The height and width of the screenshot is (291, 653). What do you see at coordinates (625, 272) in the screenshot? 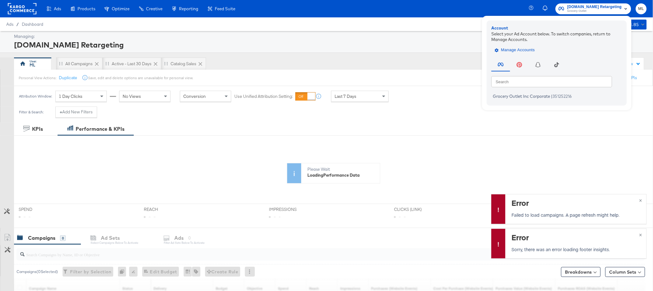
I see `button: Column Sets` at bounding box center [625, 272].